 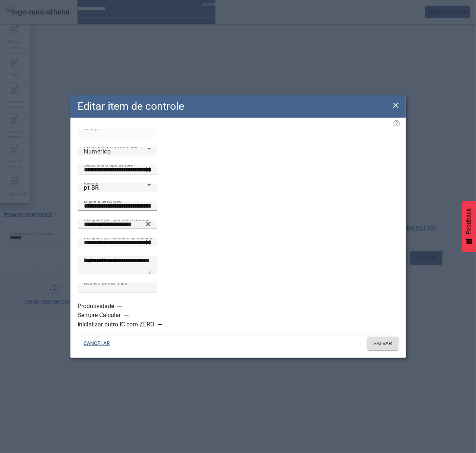 What do you see at coordinates (97, 306) in the screenshot?
I see `label: Produtividade` at bounding box center [97, 306].